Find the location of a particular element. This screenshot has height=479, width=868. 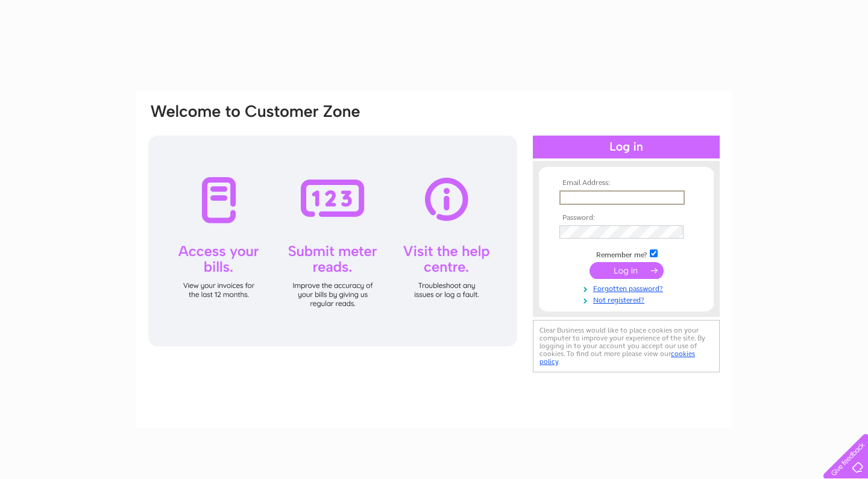

a: Not registered? is located at coordinates (627, 299).